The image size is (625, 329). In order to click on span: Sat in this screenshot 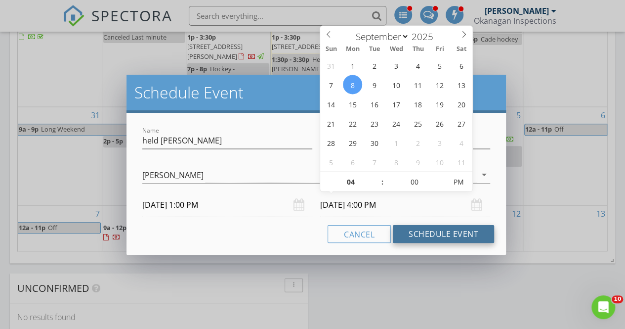, I will do `click(462, 49)`.